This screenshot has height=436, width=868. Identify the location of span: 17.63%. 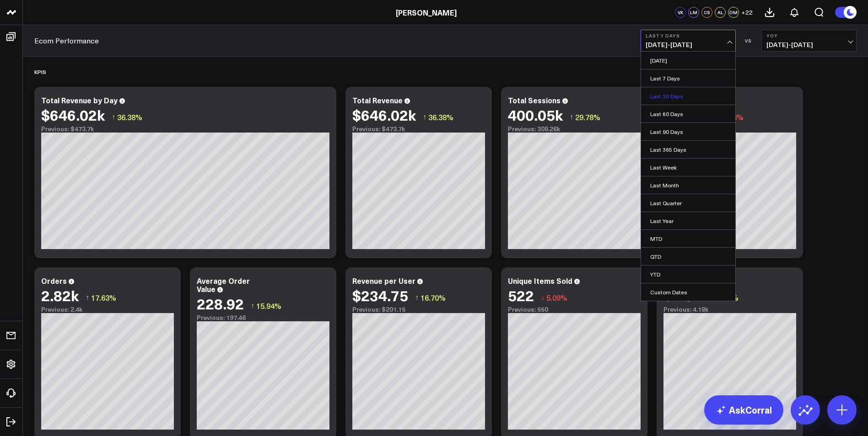
(103, 298).